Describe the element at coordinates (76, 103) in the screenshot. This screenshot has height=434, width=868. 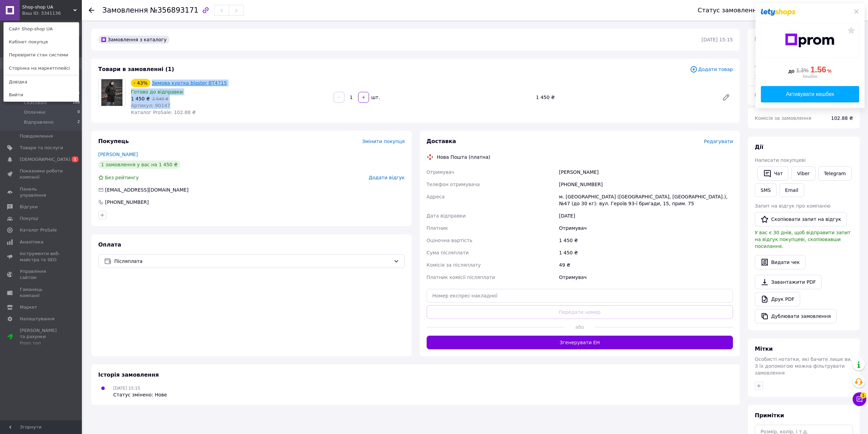
I see `span: 188` at that location.